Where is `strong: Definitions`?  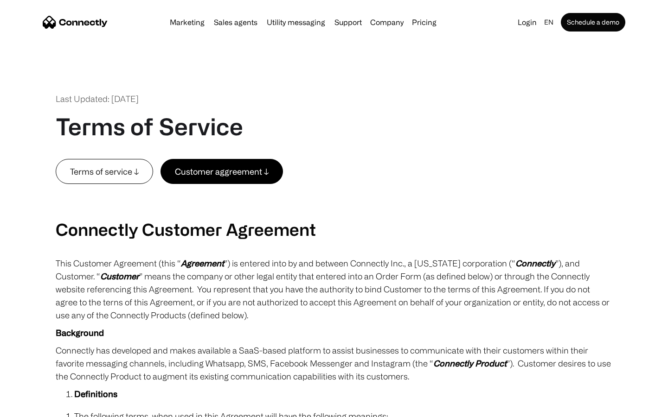 strong: Definitions is located at coordinates (96, 394).